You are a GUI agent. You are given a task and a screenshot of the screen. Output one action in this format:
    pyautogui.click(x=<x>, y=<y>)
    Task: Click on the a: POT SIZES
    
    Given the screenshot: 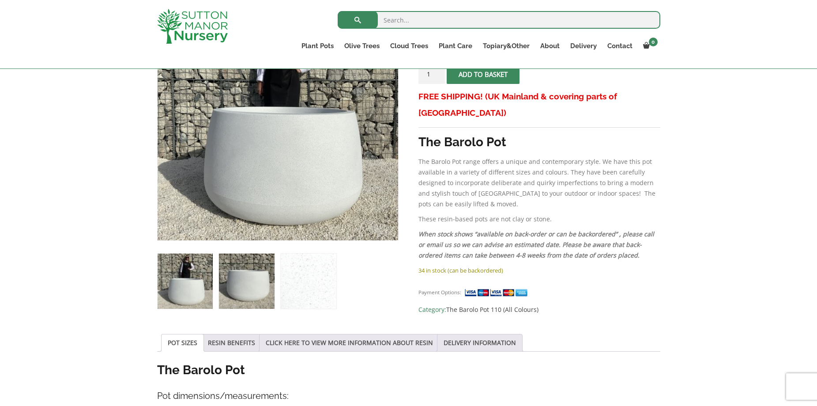 What is the action you would take?
    pyautogui.click(x=182, y=343)
    